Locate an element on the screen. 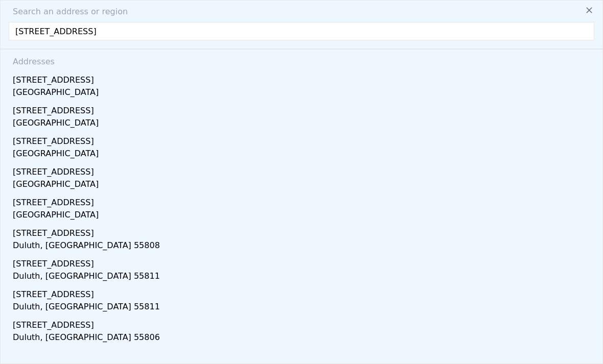 Image resolution: width=603 pixels, height=364 pixels. span: Search an address or region is located at coordinates (66, 12).